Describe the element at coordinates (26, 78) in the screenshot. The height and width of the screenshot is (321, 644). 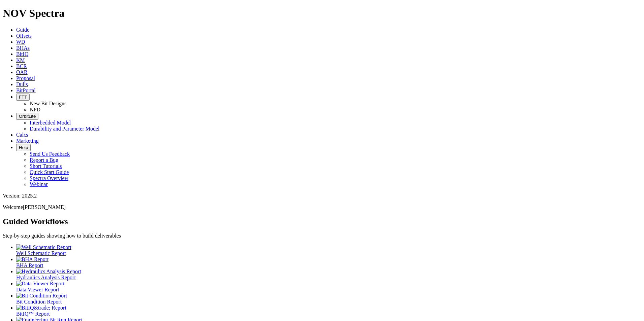
I see `a: Proposal` at that location.